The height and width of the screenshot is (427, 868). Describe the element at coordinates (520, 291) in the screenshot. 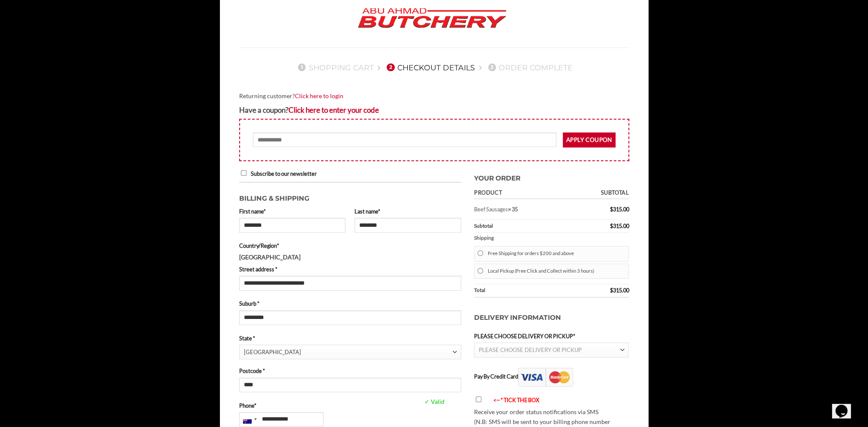

I see `th: Total` at that location.